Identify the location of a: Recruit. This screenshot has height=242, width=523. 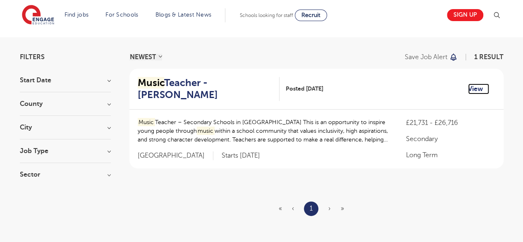
(311, 15).